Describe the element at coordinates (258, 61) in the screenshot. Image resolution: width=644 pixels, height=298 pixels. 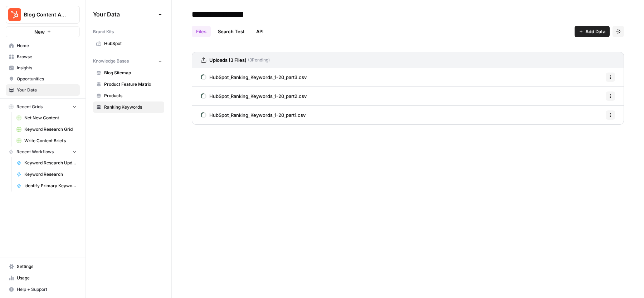
I see `span: ( 3 Pending)` at that location.